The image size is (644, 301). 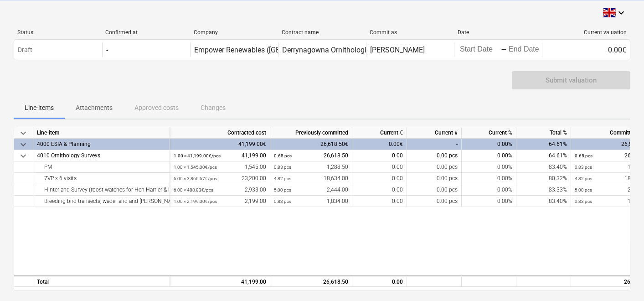 What do you see at coordinates (410, 32) in the screenshot?
I see `div: Commit as` at bounding box center [410, 32].